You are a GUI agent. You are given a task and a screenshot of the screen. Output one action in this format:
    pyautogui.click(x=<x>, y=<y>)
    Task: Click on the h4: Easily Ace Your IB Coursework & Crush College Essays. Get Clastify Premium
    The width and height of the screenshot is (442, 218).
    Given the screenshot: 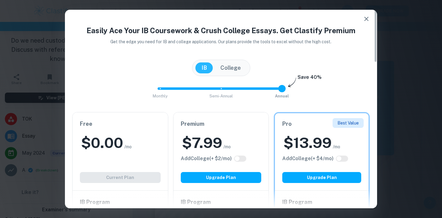 What is the action you would take?
    pyautogui.click(x=221, y=31)
    